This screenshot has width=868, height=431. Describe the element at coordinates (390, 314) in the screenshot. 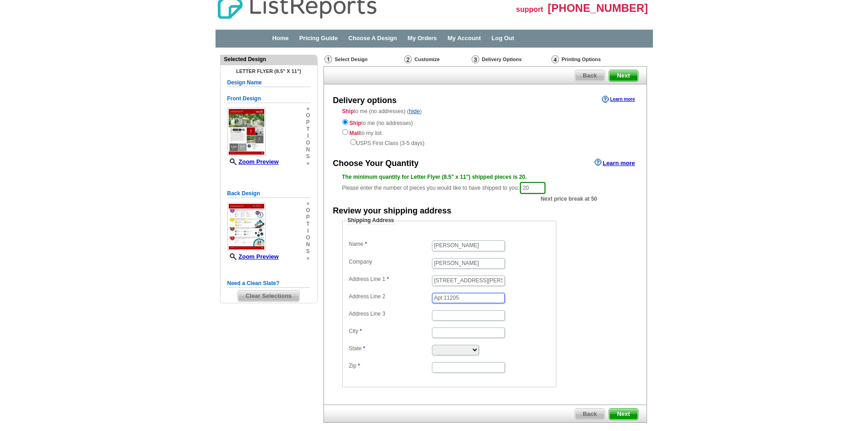

I see `label: Address Line 3` at that location.